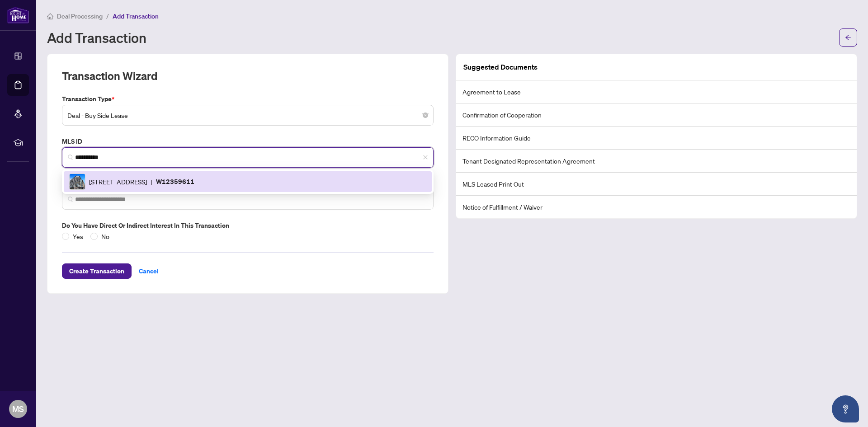 The height and width of the screenshot is (427, 868). I want to click on span: Cancel, so click(149, 271).